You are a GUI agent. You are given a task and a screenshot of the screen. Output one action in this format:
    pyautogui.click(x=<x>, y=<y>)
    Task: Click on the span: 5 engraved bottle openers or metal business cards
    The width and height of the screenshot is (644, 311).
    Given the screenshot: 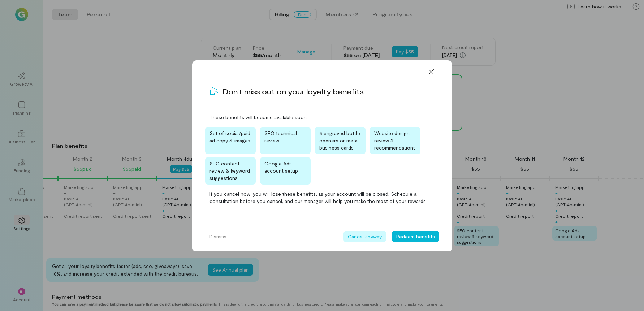 What is the action you would take?
    pyautogui.click(x=340, y=140)
    